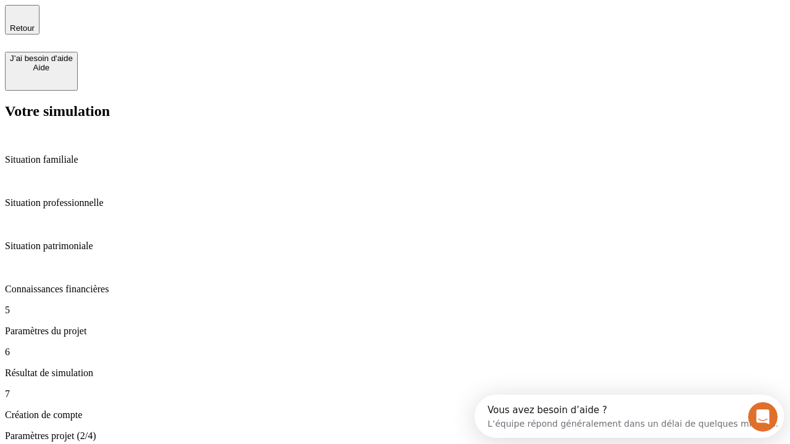 Image resolution: width=790 pixels, height=444 pixels. I want to click on p: Situation familiale, so click(395, 160).